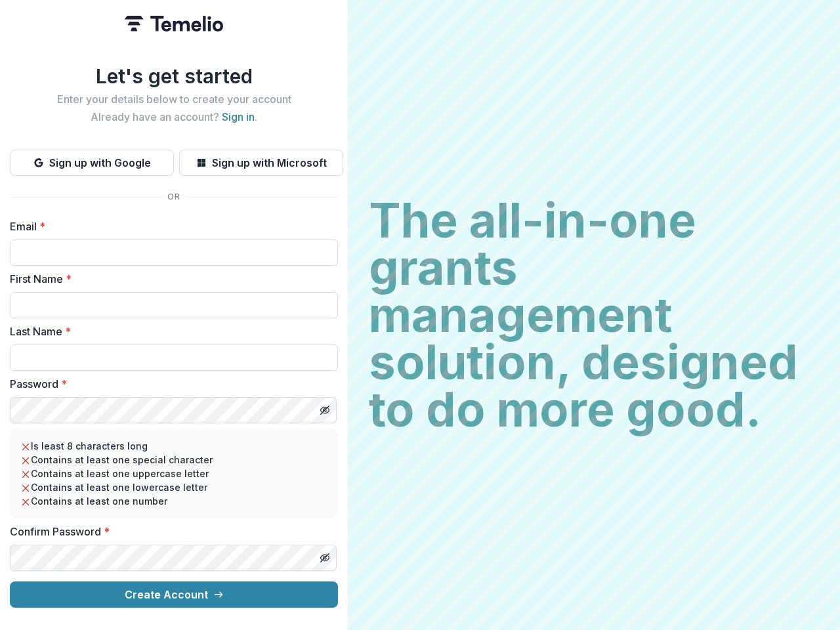 The width and height of the screenshot is (840, 630). Describe the element at coordinates (170, 331) in the screenshot. I see `label: Last Name` at that location.